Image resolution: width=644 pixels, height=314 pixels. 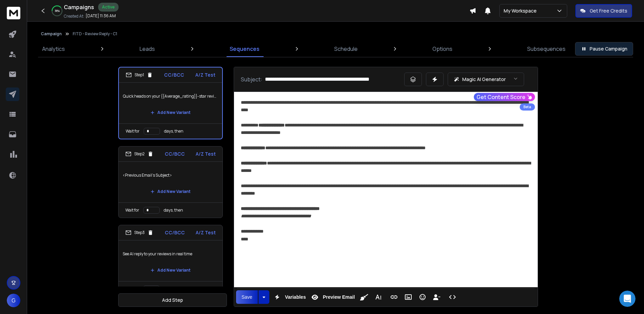 I want to click on button: Gif picker, so click(x=35, y=225).